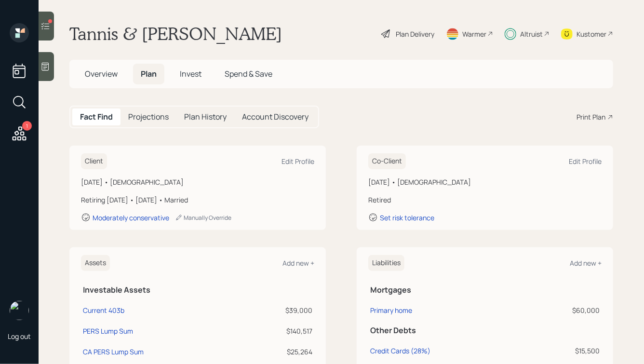 The image size is (644, 364). Describe the element at coordinates (400, 350) in the screenshot. I see `div: Credit Cards (28%)` at that location.